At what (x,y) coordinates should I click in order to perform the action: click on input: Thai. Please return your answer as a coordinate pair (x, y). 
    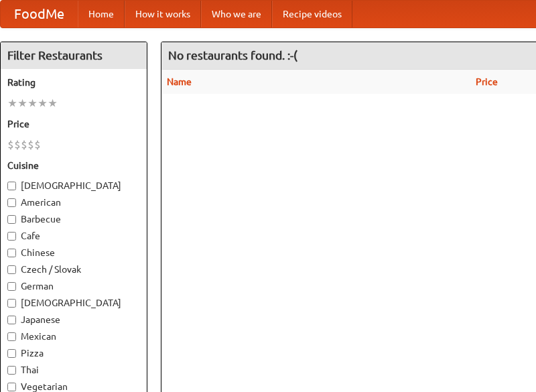
    Looking at the image, I should click on (11, 370).